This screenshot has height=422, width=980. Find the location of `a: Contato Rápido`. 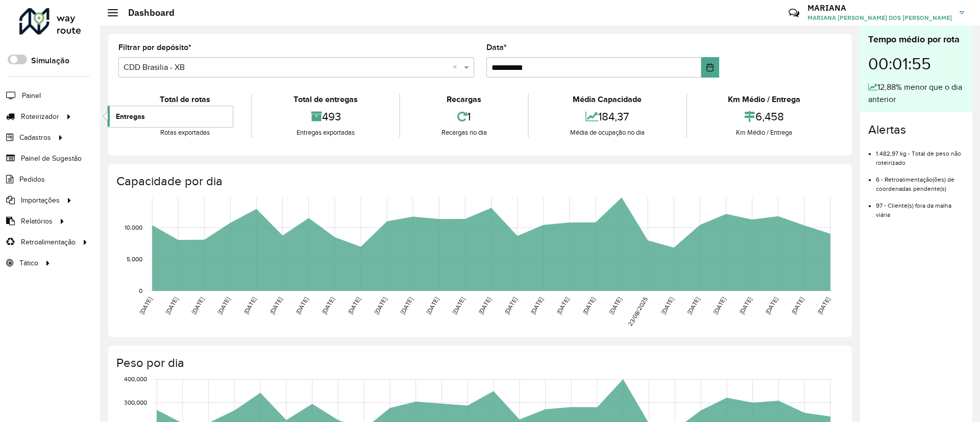

a: Contato Rápido is located at coordinates (794, 13).